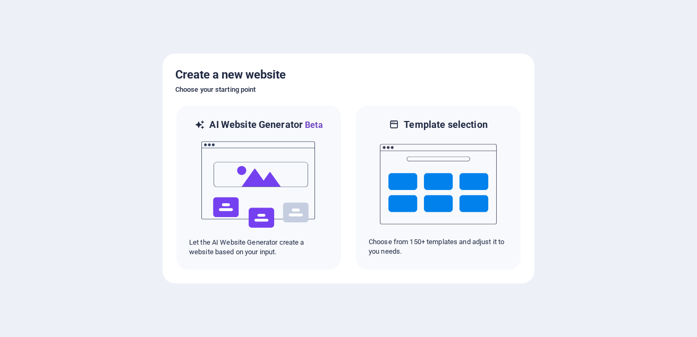 This screenshot has height=337, width=697. I want to click on p: Let the AI Website Generator create a website based on your input., so click(259, 247).